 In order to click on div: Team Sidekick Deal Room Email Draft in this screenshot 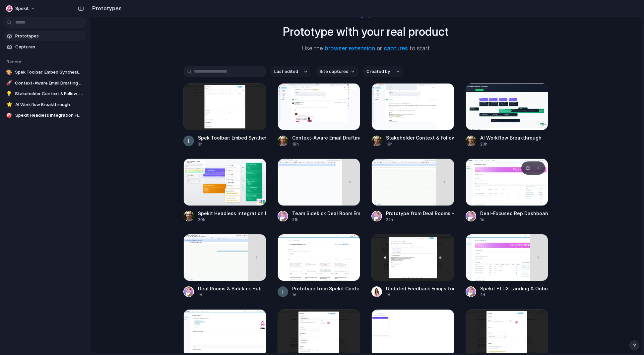, I will do `click(327, 213)`.